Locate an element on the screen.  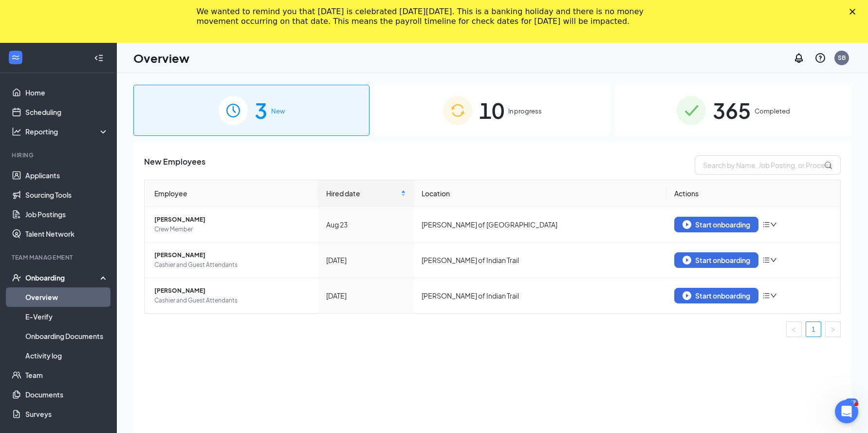
span: Crew Member is located at coordinates (232, 229).